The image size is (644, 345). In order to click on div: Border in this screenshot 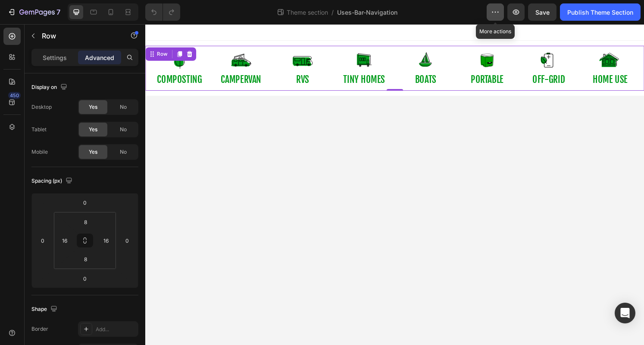, I will do `click(40, 329)`.